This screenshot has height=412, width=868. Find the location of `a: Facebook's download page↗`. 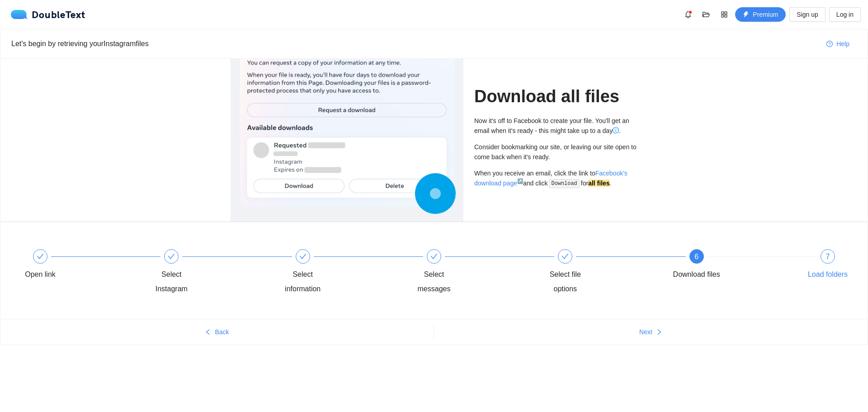

a: Facebook's download page↗ is located at coordinates (551, 178).